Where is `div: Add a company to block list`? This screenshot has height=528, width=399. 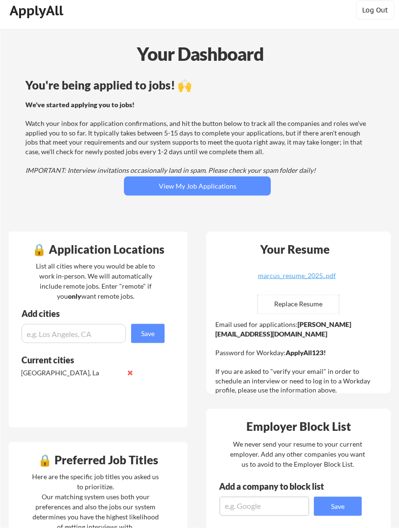
div: Add a company to block list is located at coordinates (279, 486).